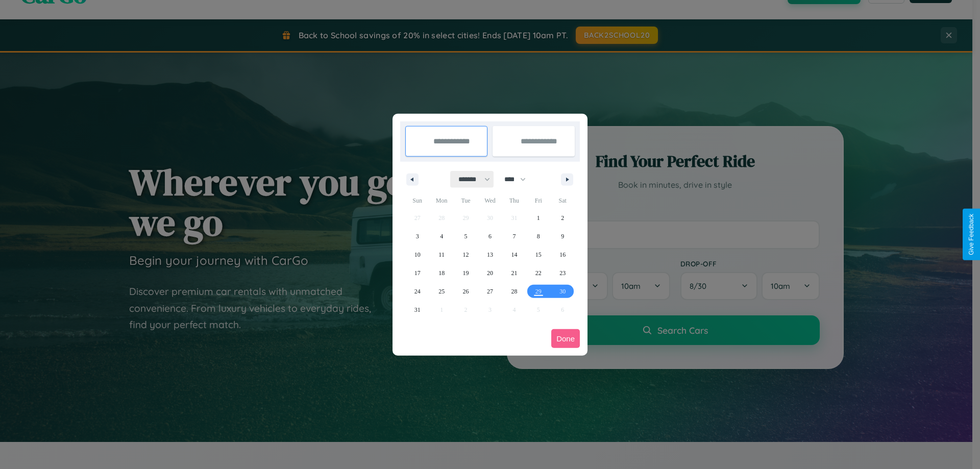 The image size is (980, 469). Describe the element at coordinates (442, 273) in the screenshot. I see `span: 18` at that location.